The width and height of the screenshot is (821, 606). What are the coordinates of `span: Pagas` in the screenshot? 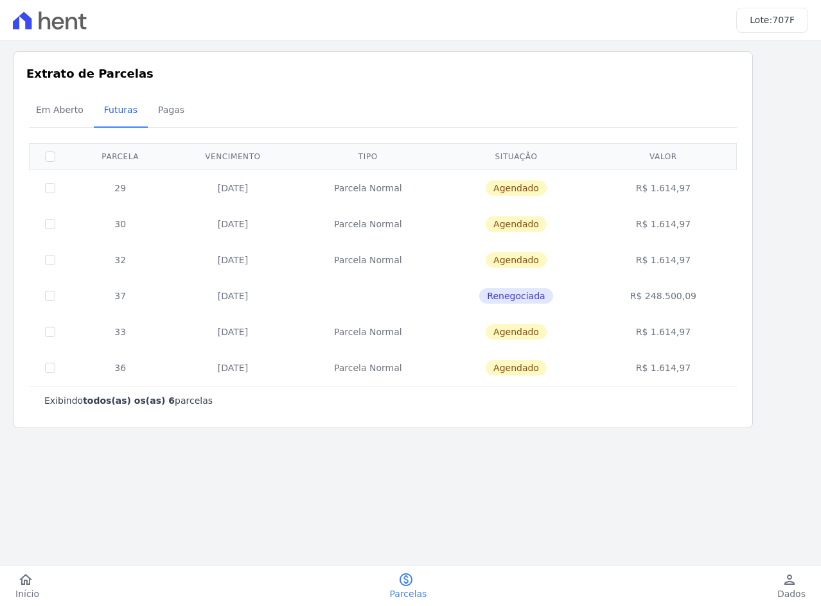 It's located at (171, 110).